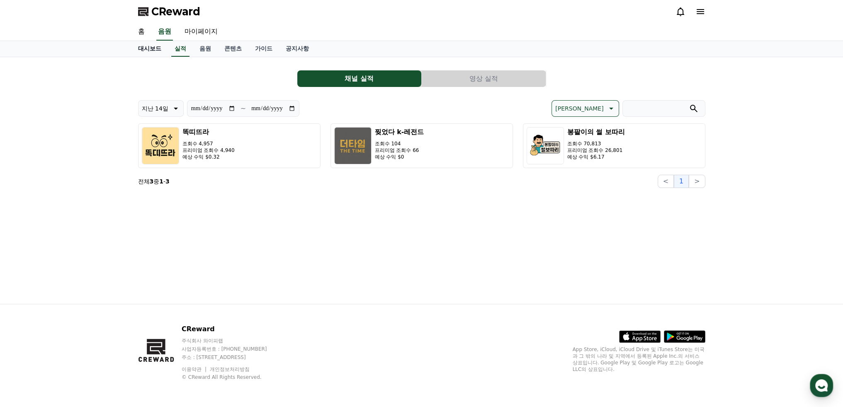  Describe the element at coordinates (208, 157) in the screenshot. I see `p: 예상 수익 $0.32` at that location.